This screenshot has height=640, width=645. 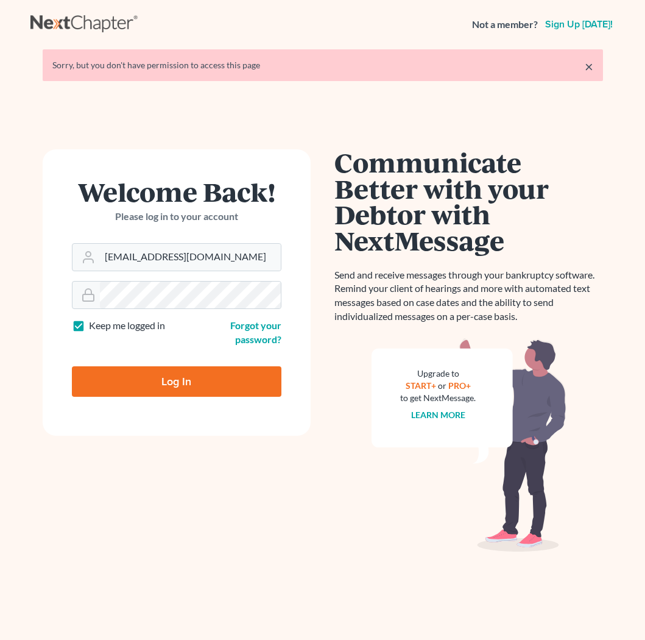 I want to click on a: Forgot your password?, so click(x=256, y=332).